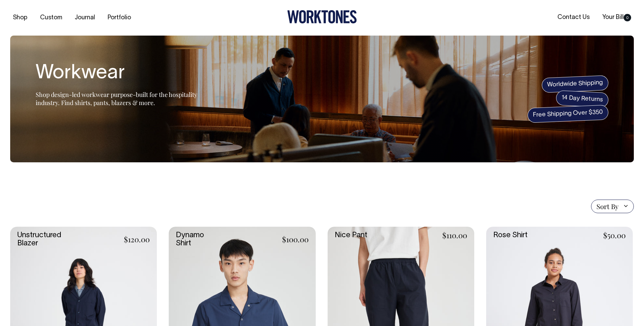  What do you see at coordinates (616, 17) in the screenshot?
I see `a: Your Bill0` at bounding box center [616, 17].